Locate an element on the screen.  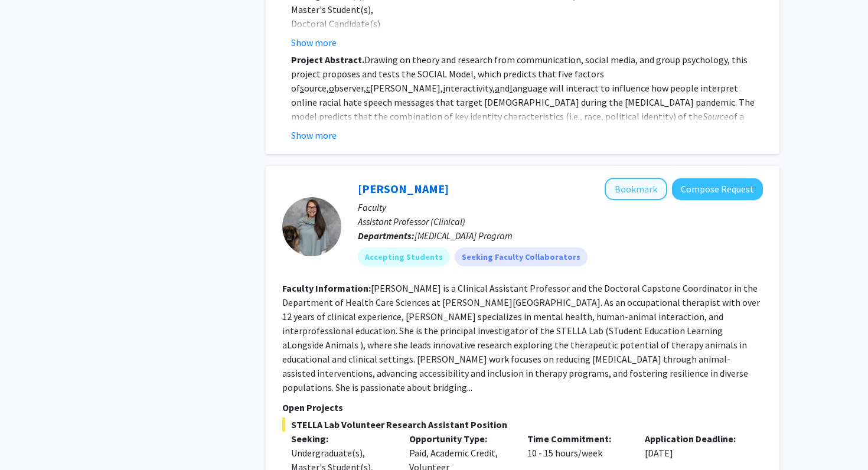
p: Opportunity Type: is located at coordinates (460, 438).